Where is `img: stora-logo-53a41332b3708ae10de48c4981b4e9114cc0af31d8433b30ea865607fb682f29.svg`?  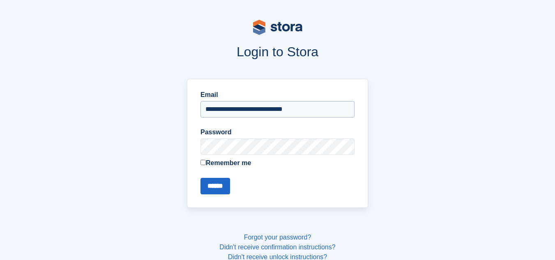
img: stora-logo-53a41332b3708ae10de48c4981b4e9114cc0af31d8433b30ea865607fb682f29.svg is located at coordinates (278, 27).